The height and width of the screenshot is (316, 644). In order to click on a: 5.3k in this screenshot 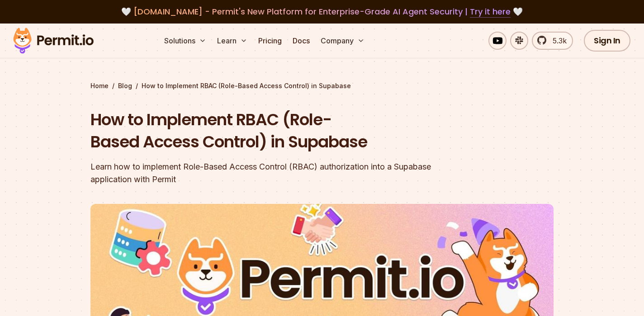, I will do `click(552, 40)`.